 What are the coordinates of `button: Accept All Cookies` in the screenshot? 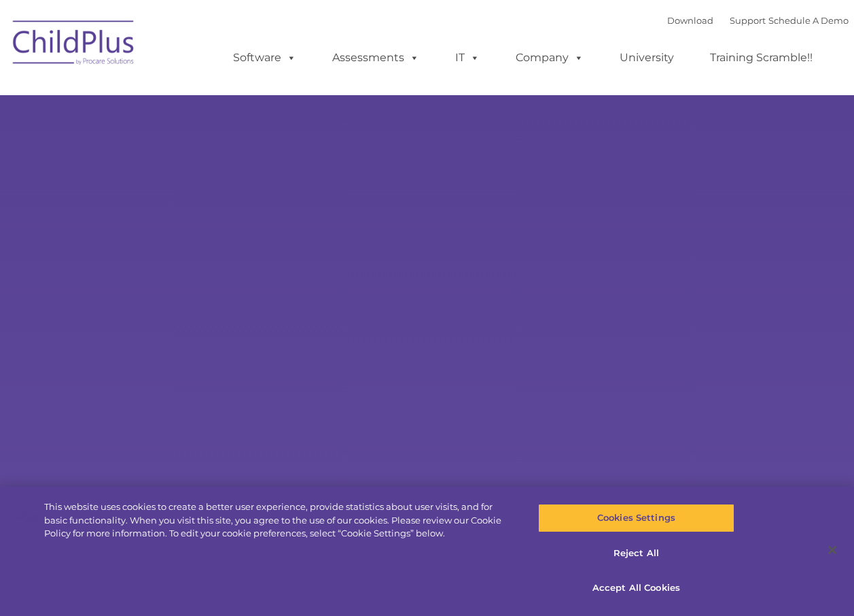 It's located at (636, 588).